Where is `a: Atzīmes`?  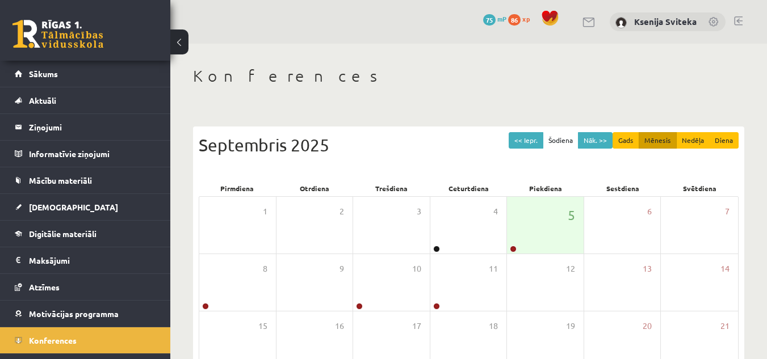
a: Atzīmes is located at coordinates (85, 287).